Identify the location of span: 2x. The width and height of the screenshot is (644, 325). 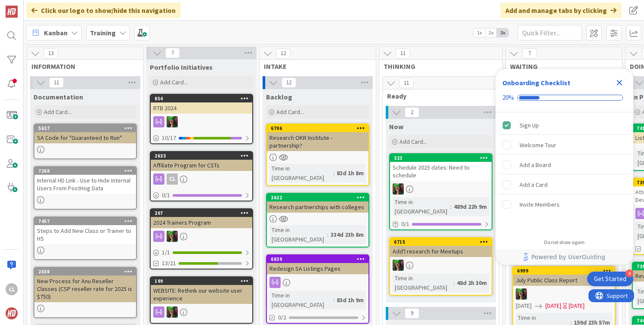
(491, 33).